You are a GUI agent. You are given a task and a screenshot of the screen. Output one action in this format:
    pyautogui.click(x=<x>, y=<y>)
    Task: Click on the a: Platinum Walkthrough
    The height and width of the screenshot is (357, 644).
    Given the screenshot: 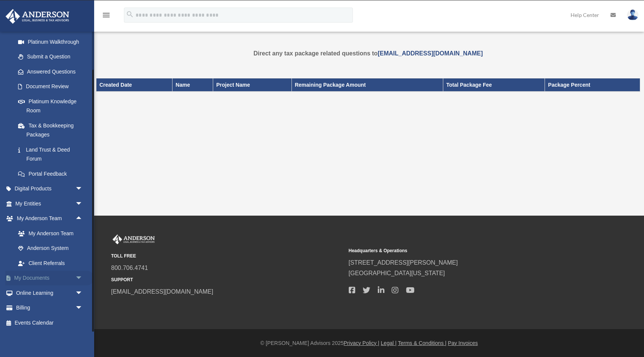 What is the action you would take?
    pyautogui.click(x=53, y=41)
    